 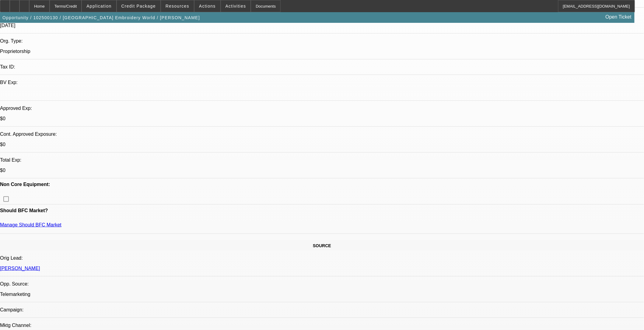 What do you see at coordinates (99, 6) in the screenshot?
I see `span: Application` at bounding box center [99, 6].